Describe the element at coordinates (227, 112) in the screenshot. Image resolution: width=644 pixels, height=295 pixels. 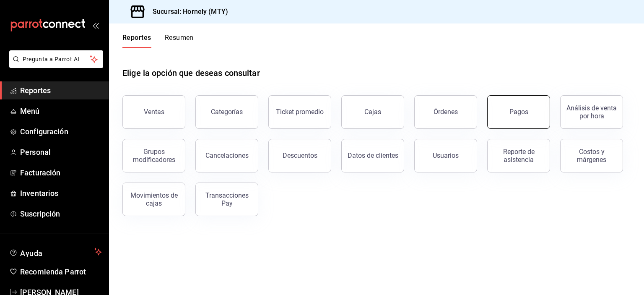
I see `button: Categorías` at that location.